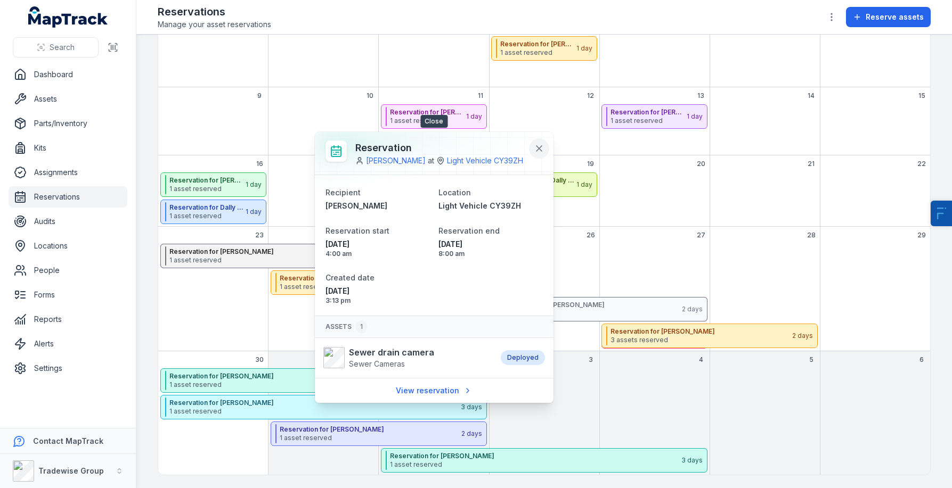 The image size is (952, 488). Describe the element at coordinates (68, 320) in the screenshot. I see `a: Reports` at that location.